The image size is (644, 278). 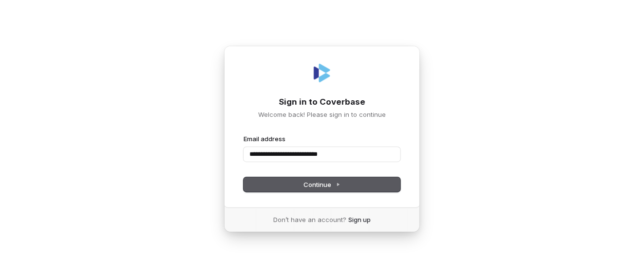 What do you see at coordinates (322, 73) in the screenshot?
I see `img: Coverbase` at bounding box center [322, 73].